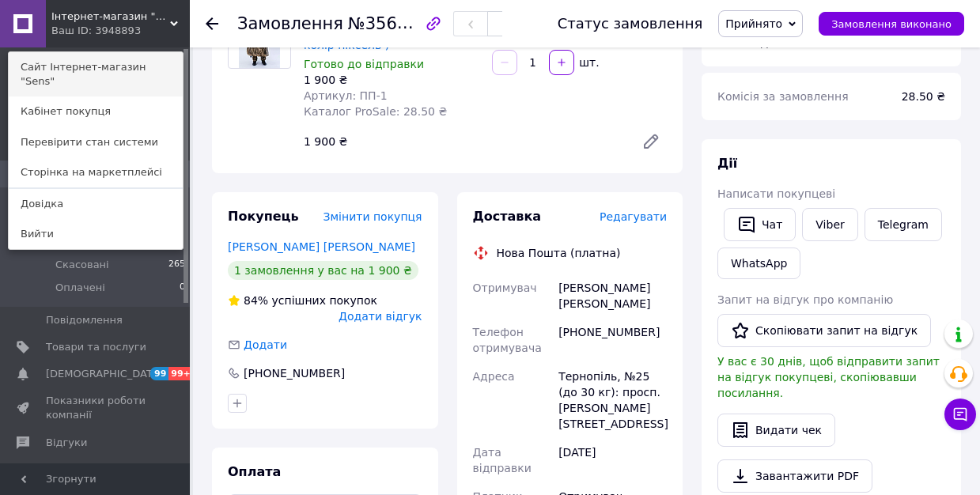 The width and height of the screenshot is (980, 495). I want to click on span: Всього до сплати, so click(768, 43).